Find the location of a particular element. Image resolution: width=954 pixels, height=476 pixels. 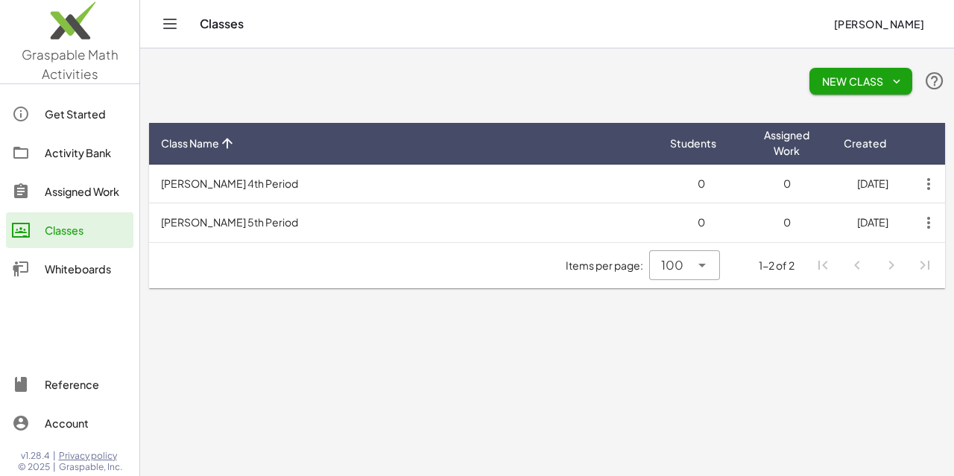

span: 100 is located at coordinates (672, 265).